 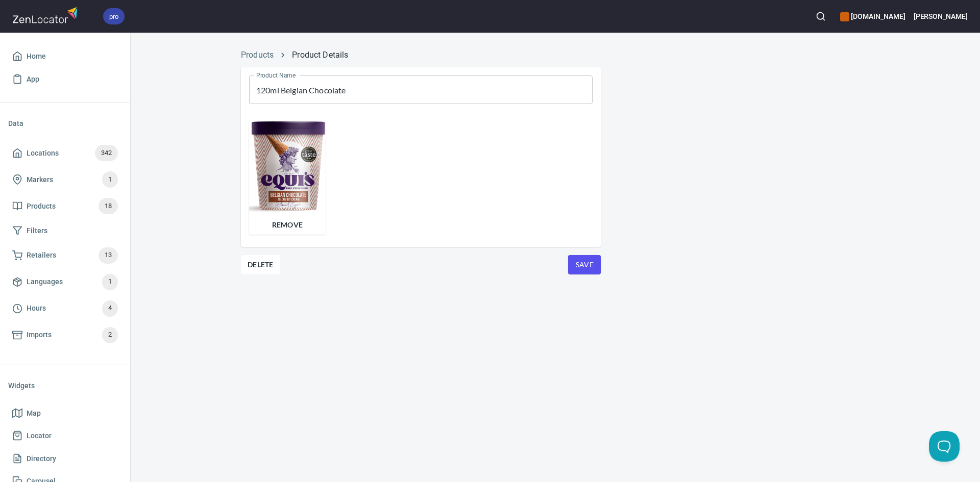 What do you see at coordinates (585, 264) in the screenshot?
I see `span: Save` at bounding box center [585, 264].